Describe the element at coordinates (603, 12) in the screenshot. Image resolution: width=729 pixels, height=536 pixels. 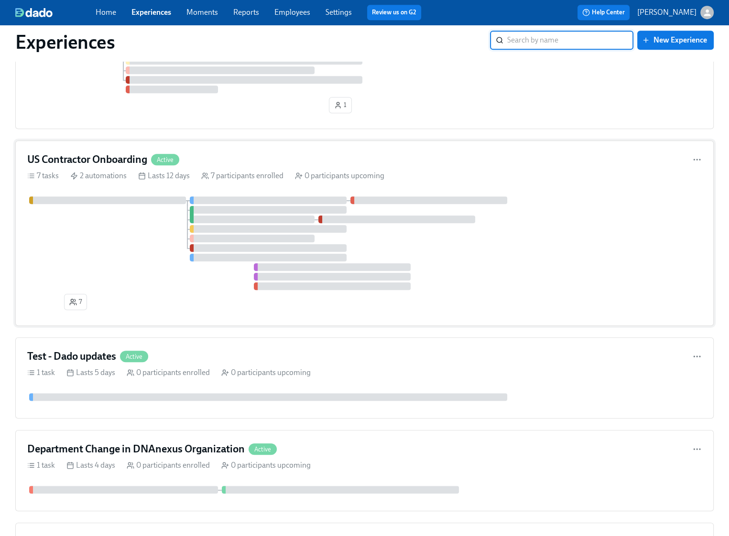
I see `button: Help Center` at that location.